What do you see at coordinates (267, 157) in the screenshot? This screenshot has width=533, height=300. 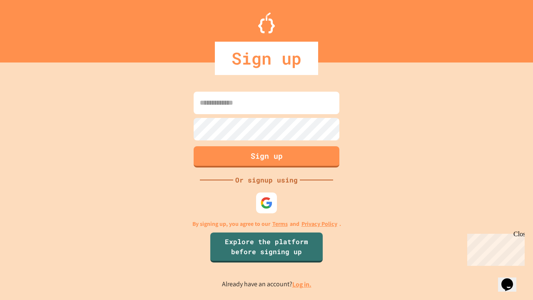 I see `button: Sign up` at bounding box center [267, 157].